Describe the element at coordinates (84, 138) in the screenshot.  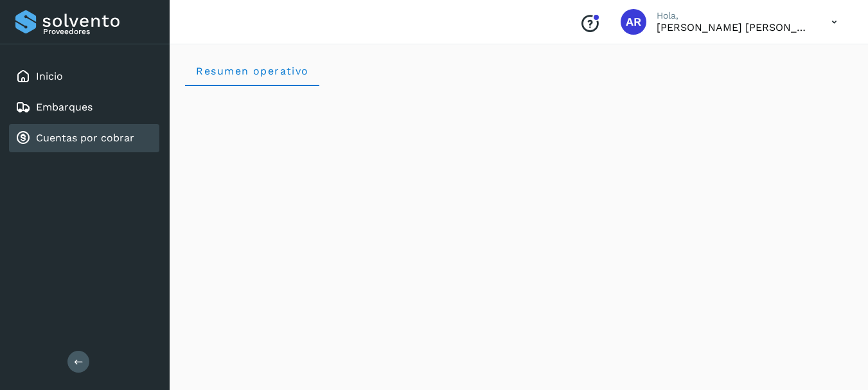
I see `div: Cuentas por cobrar` at that location.